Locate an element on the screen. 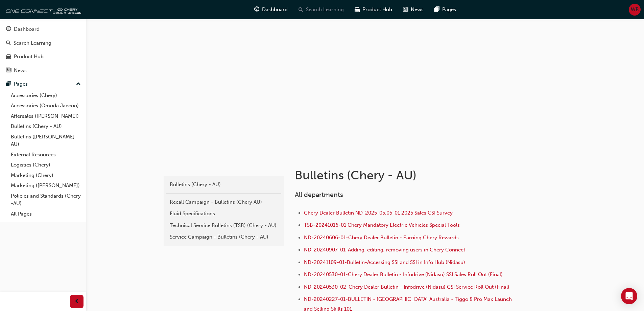  a: Marketing (Chery) is located at coordinates (46, 175).